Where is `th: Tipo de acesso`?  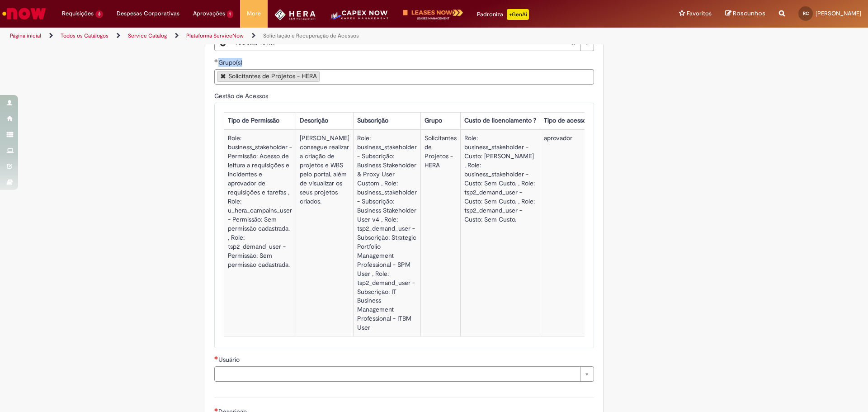
th: Tipo de acesso is located at coordinates (565, 120).